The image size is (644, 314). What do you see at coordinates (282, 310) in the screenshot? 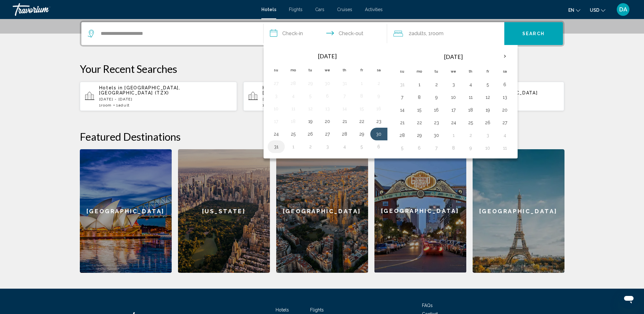
I see `span: Hotels` at bounding box center [282, 310].